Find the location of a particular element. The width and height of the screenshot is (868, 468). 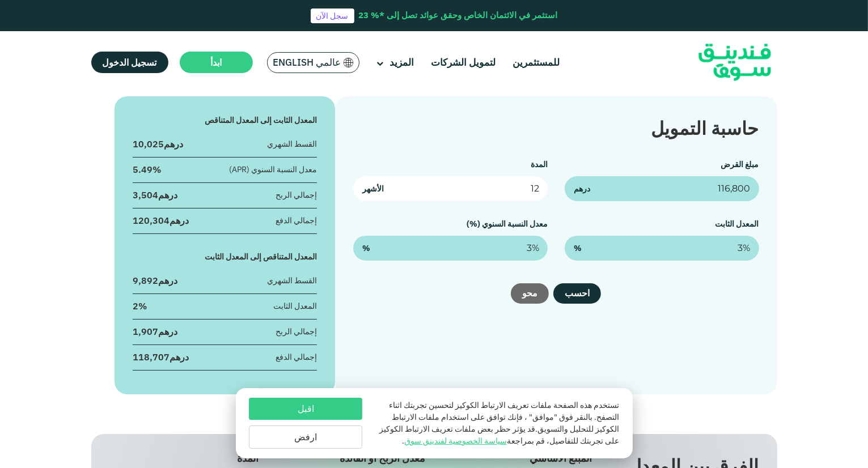

span: عالمي English is located at coordinates (307, 62).